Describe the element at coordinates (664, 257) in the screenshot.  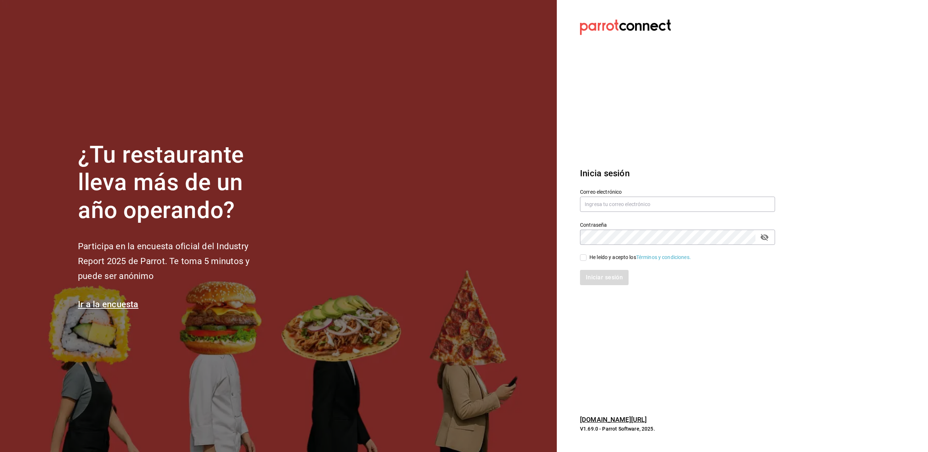
I see `a: Términos y condiciones.` at that location.